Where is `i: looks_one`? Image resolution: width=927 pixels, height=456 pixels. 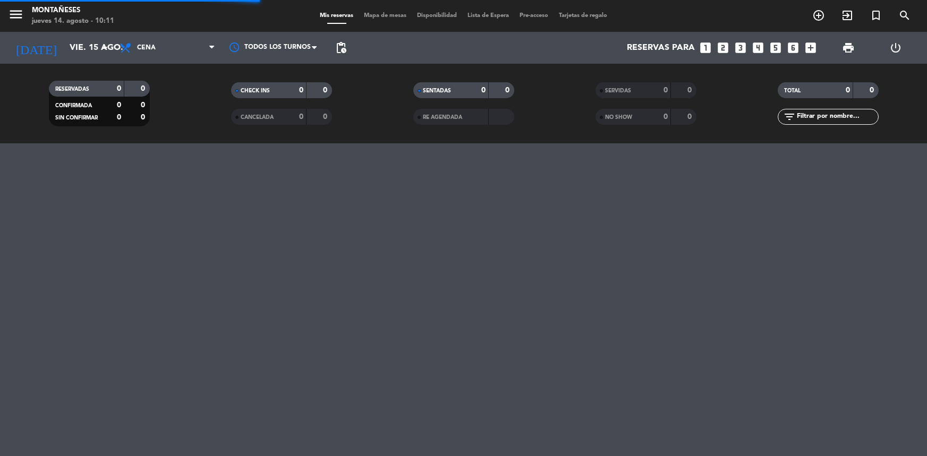
i: looks_one is located at coordinates (706, 48).